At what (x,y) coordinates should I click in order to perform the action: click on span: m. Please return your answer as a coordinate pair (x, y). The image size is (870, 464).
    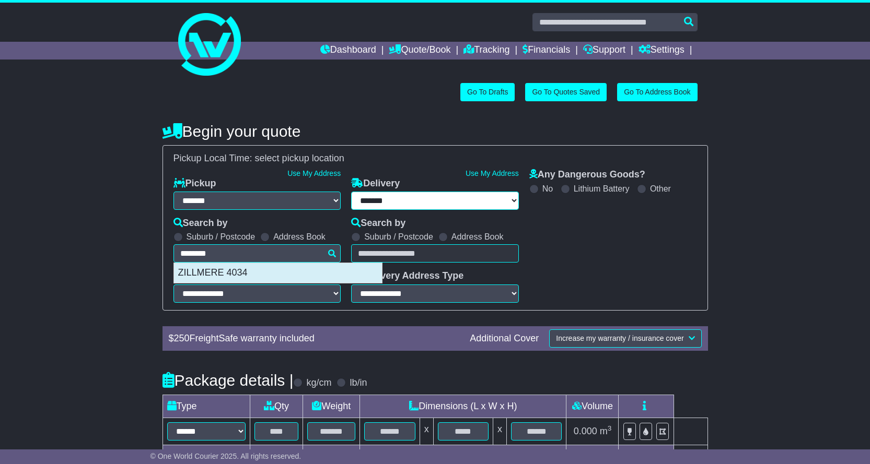
    Looking at the image, I should click on (605, 431).